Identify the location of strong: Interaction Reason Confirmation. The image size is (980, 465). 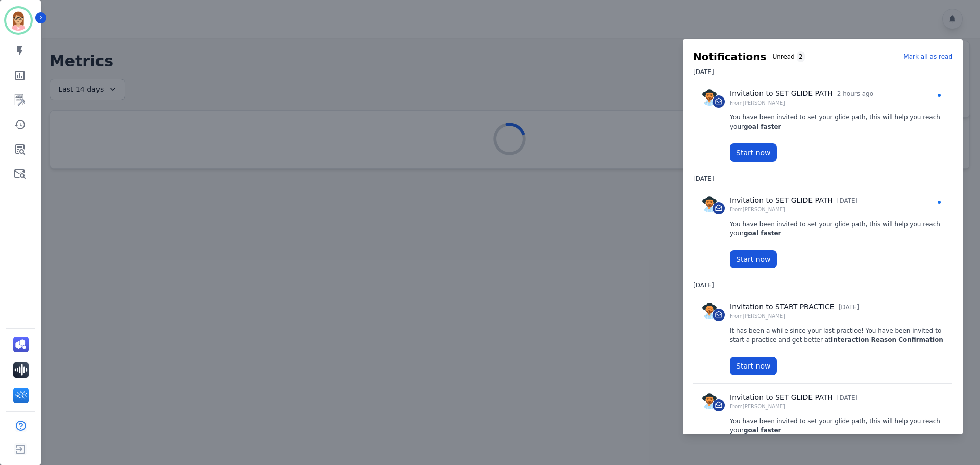
(887, 340).